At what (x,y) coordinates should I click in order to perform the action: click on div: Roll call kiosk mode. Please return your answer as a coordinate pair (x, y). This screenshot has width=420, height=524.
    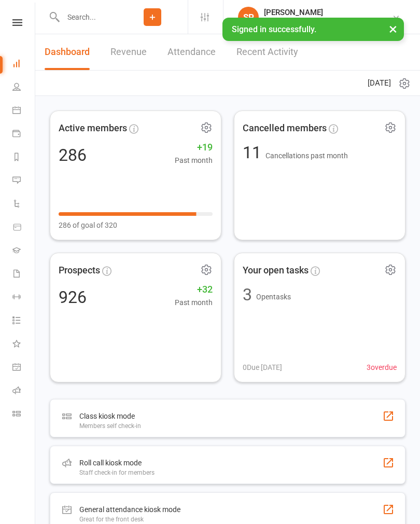
    Looking at the image, I should click on (117, 463).